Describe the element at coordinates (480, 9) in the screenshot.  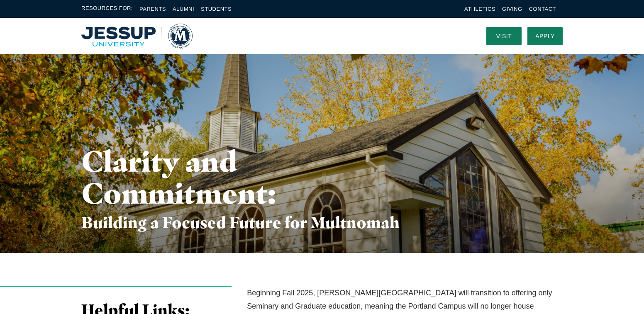
I see `a: Athletics` at that location.